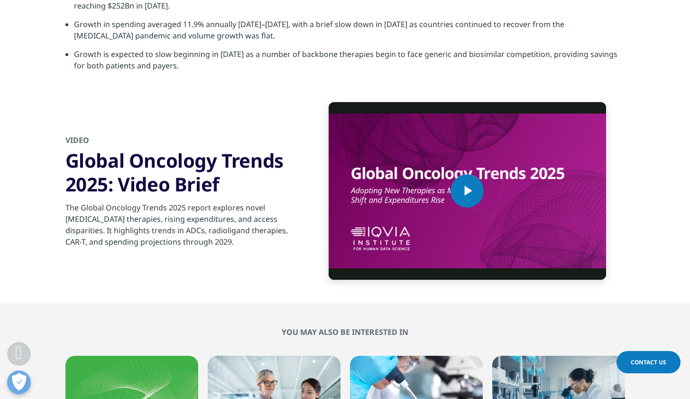  I want to click on h2: Video, so click(180, 141).